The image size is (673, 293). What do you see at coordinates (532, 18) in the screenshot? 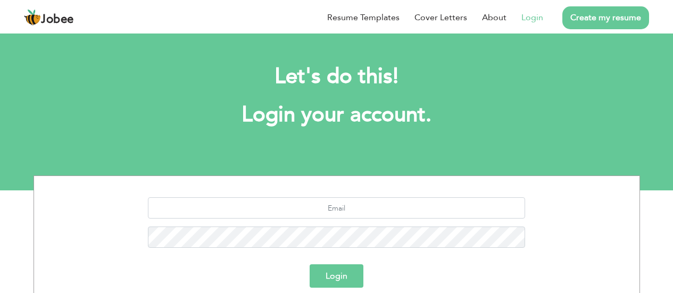
I see `a: Login` at bounding box center [532, 18].